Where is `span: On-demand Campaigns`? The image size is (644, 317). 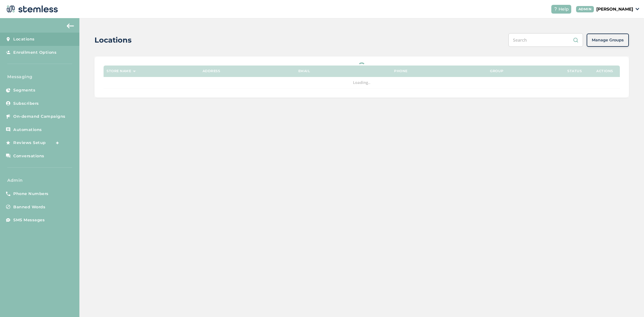
span: On-demand Campaigns is located at coordinates (39, 116).